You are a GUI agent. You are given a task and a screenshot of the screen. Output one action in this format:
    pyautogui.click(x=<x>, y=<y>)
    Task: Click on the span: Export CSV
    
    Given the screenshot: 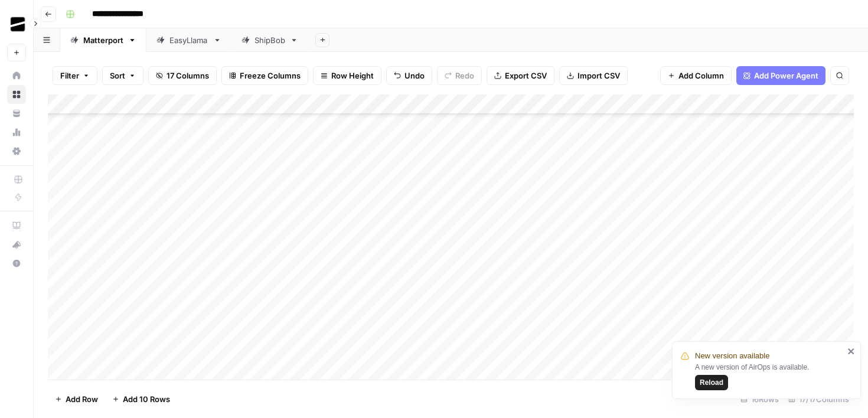 What is the action you would take?
    pyautogui.click(x=526, y=76)
    